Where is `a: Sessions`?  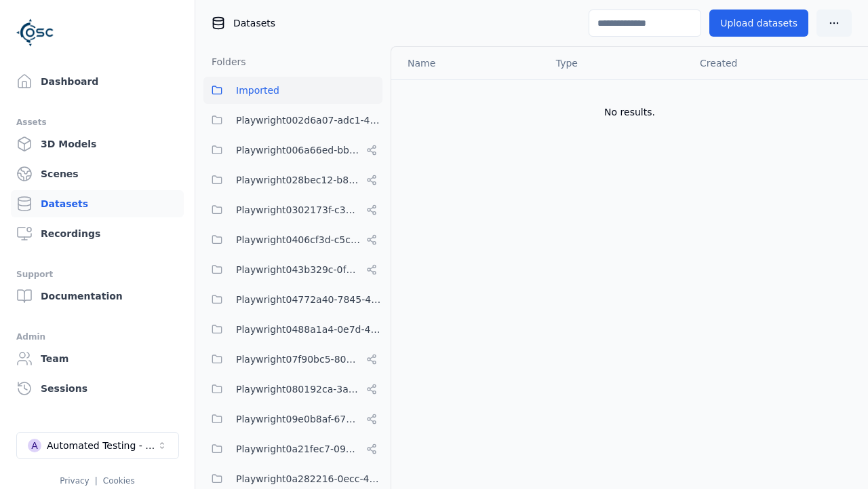 a: Sessions is located at coordinates (97, 388).